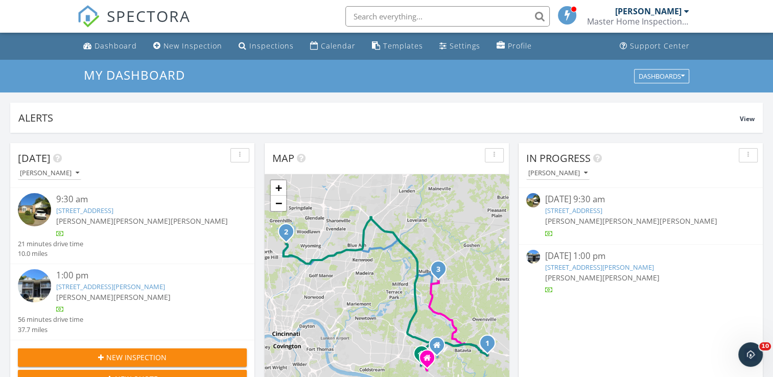  I want to click on a: Zoom out, so click(278, 203).